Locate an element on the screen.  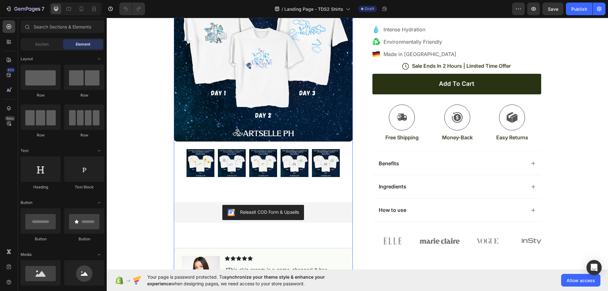
p: Intense Hydration is located at coordinates (313, 12).